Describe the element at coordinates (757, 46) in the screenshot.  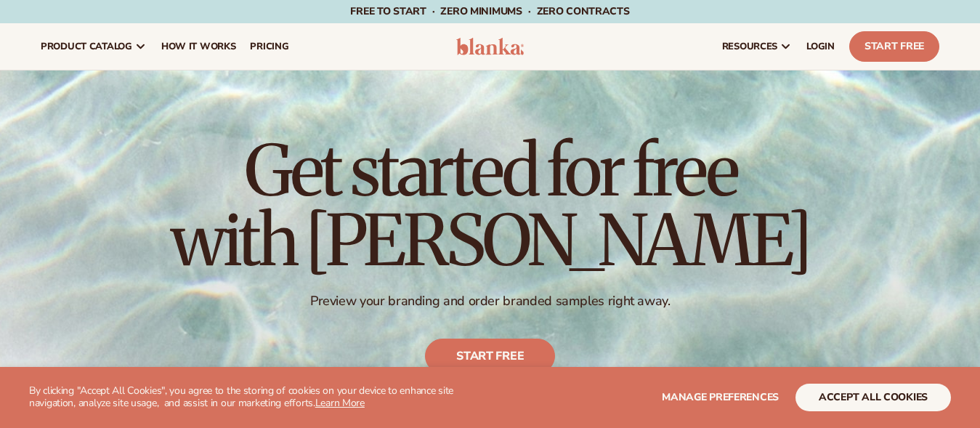
I see `a: resources` at that location.